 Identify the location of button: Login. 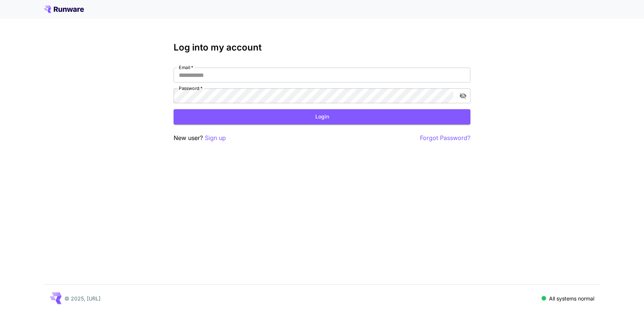
(322, 117).